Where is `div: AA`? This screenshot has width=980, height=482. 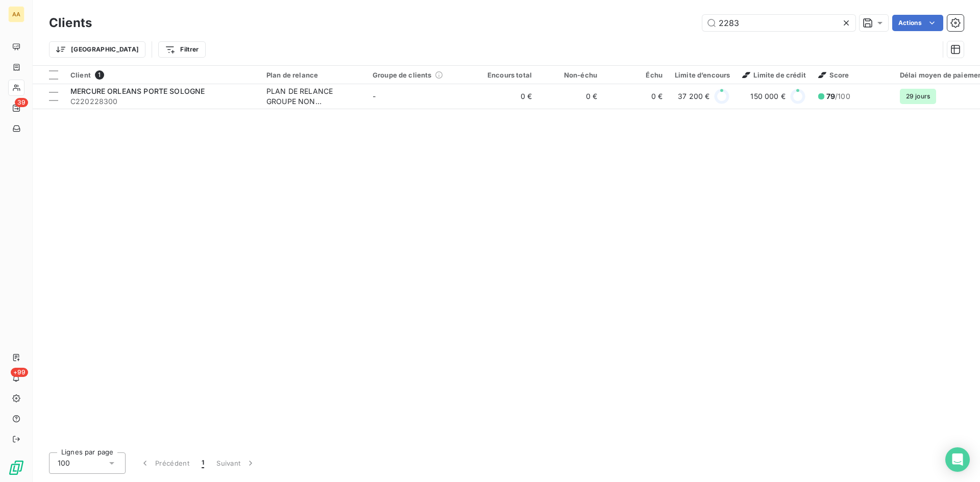 div: AA is located at coordinates (17, 14).